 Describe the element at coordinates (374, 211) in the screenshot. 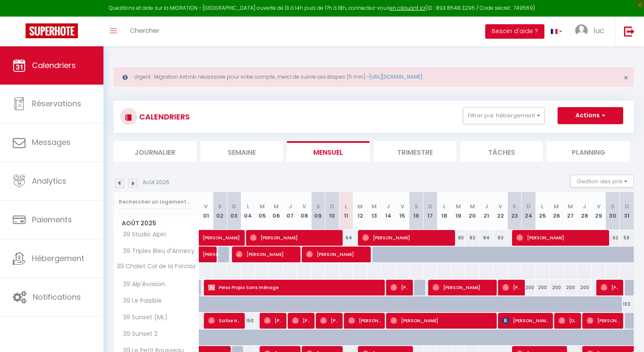

I see `th: 13` at that location.